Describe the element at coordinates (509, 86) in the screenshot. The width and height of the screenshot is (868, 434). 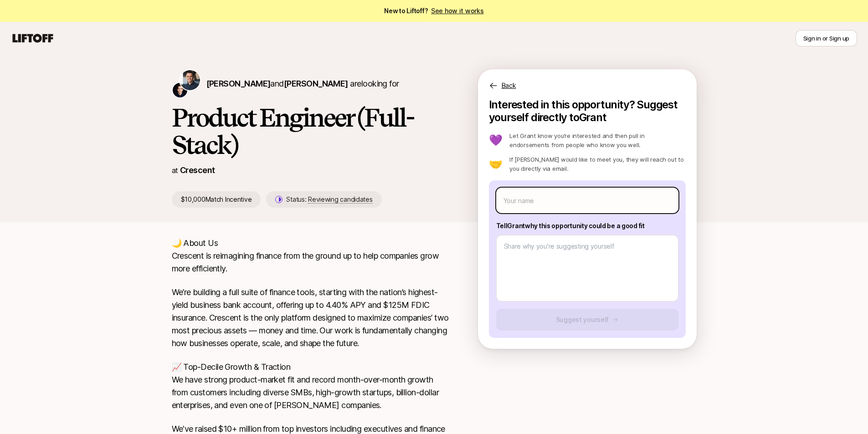
I see `p: Back` at that location.